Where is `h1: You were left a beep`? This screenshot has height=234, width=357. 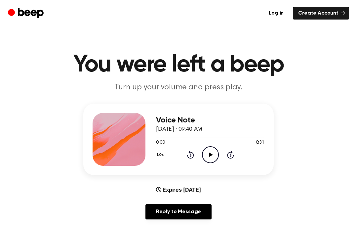 h1: You were left a beep is located at coordinates (179, 65).